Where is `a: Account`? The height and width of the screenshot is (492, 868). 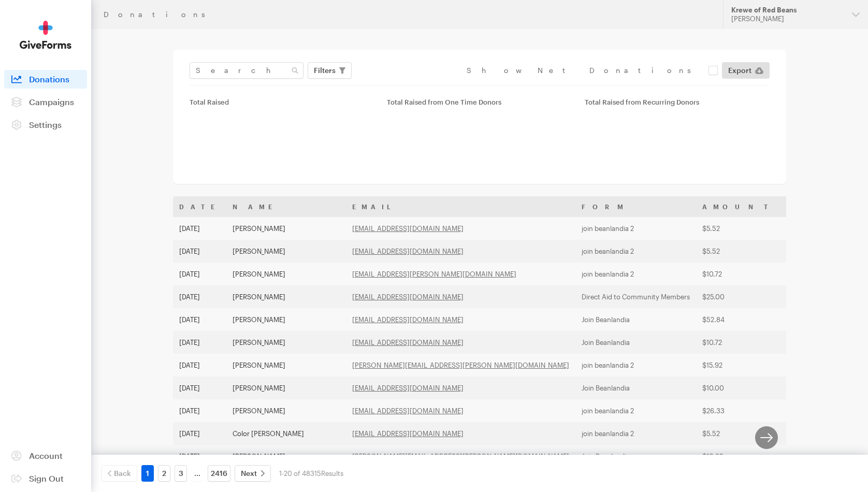 a: Account is located at coordinates (46, 455).